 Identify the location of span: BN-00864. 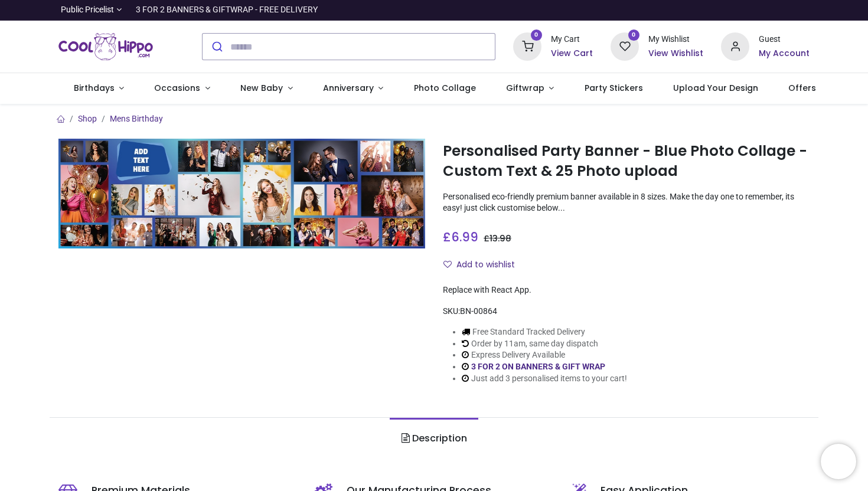
(479, 311).